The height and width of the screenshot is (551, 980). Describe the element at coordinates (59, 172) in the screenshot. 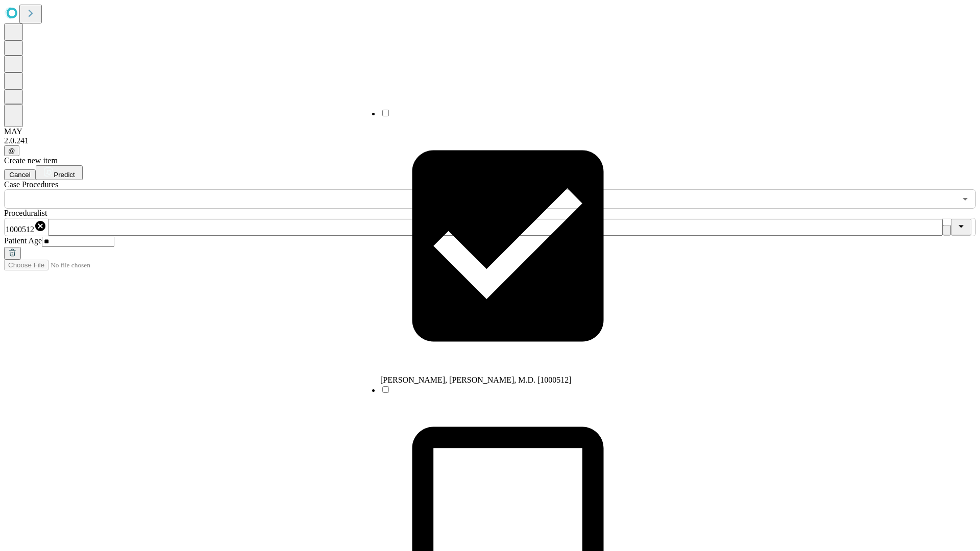

I see `button: Predict` at that location.